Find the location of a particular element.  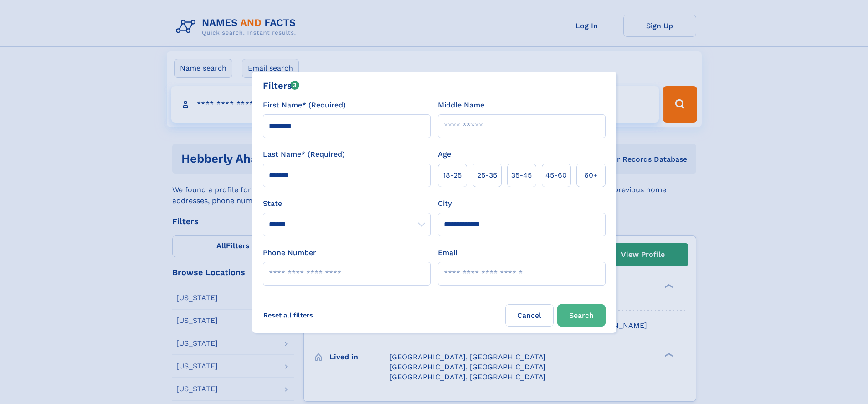

label: Last Name* (Required) is located at coordinates (304, 154).